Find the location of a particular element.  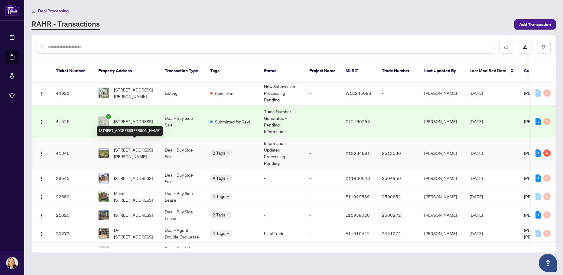

span: home is located at coordinates (34, 11).